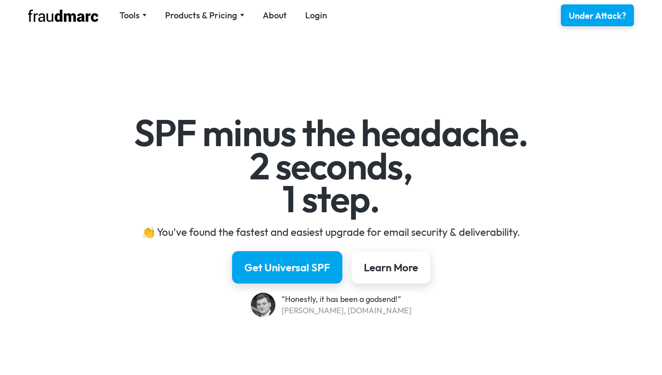 Image resolution: width=662 pixels, height=375 pixels. What do you see at coordinates (287, 267) in the screenshot?
I see `div: Get Universal SPF` at bounding box center [287, 267].